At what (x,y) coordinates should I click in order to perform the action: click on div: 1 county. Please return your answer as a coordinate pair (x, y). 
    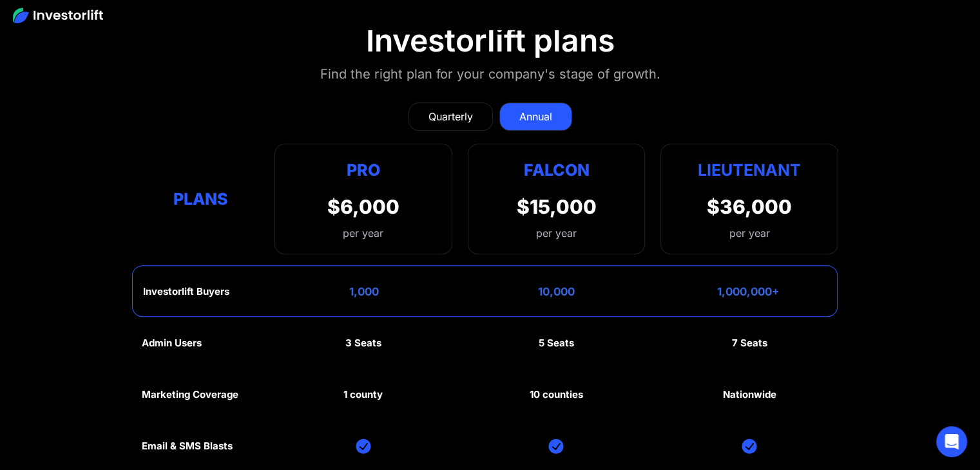
    Looking at the image, I should click on (362, 395).